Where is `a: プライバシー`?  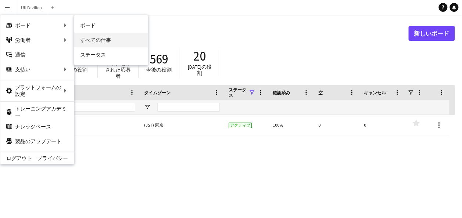
a: プライバシー is located at coordinates (55, 158).